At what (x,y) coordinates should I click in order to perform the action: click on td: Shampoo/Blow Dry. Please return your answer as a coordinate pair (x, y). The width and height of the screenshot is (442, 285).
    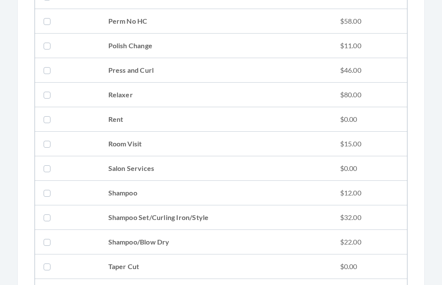
    Looking at the image, I should click on (215, 242).